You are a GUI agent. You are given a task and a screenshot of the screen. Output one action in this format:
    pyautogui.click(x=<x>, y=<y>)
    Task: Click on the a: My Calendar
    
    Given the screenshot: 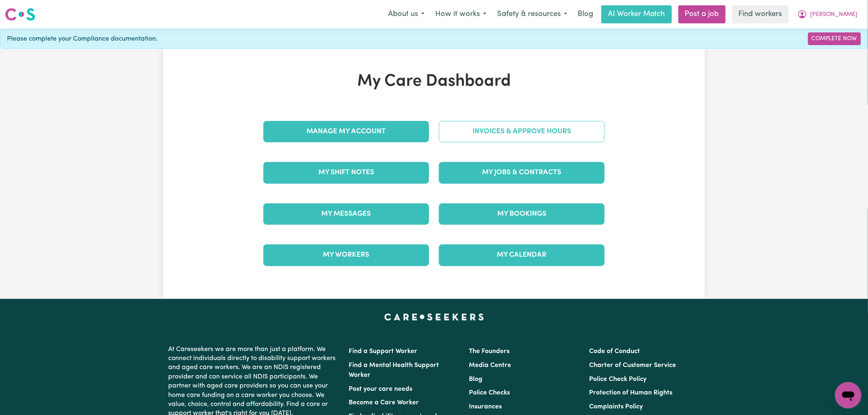 What is the action you would take?
    pyautogui.click(x=522, y=255)
    